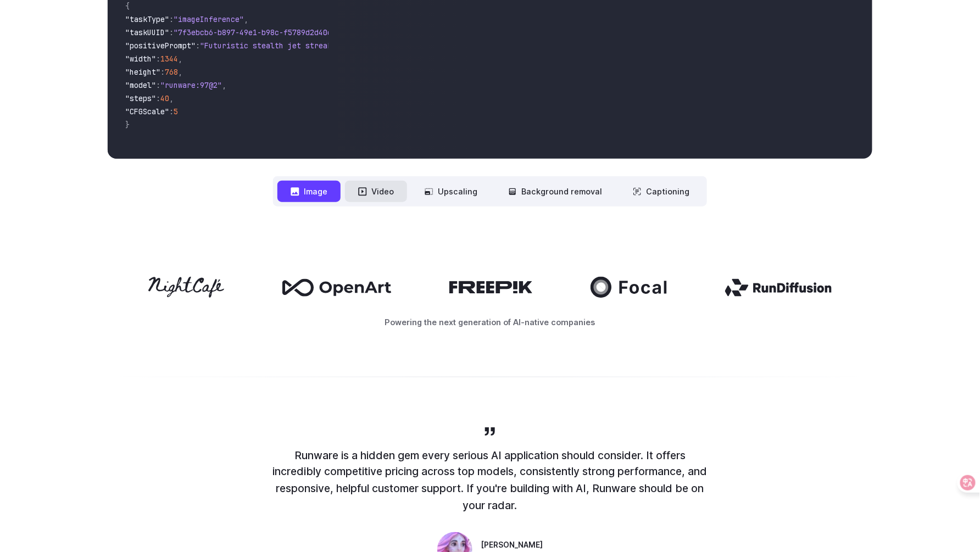 The height and width of the screenshot is (552, 980). Describe the element at coordinates (257, 32) in the screenshot. I see `span: "7f3ebcb6-b897-49e1-b98c-f5789d2d40d7"` at that location.